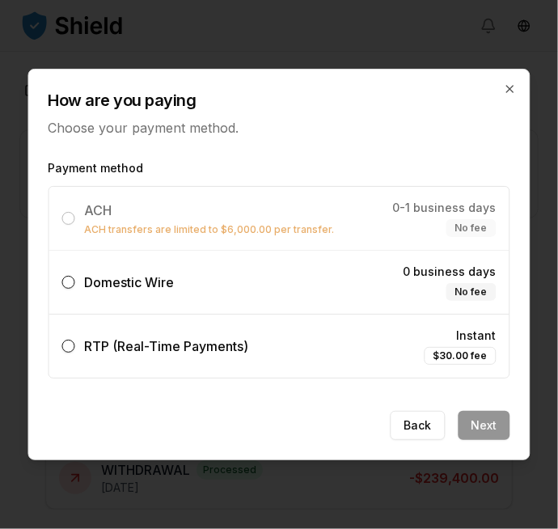 The image size is (558, 529). I want to click on button: ACHACH transfers are limited to $6,000.00 per transfer.0-1 business daysNo fee, so click(69, 218).